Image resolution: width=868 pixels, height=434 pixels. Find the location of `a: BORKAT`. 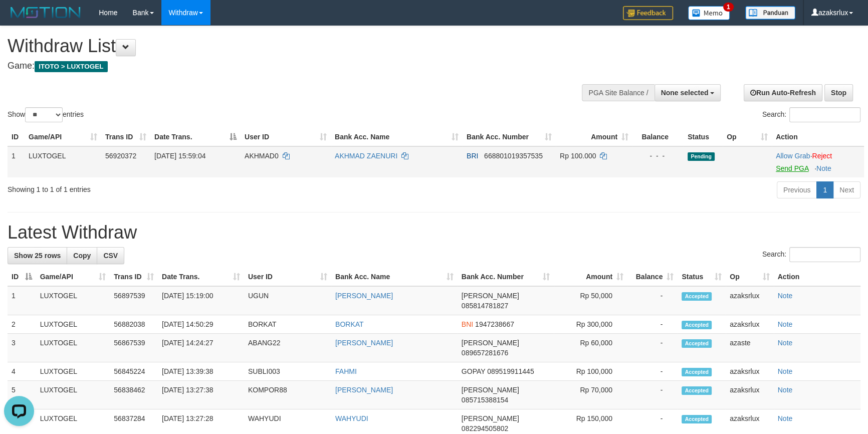

a: BORKAT is located at coordinates (349, 324).